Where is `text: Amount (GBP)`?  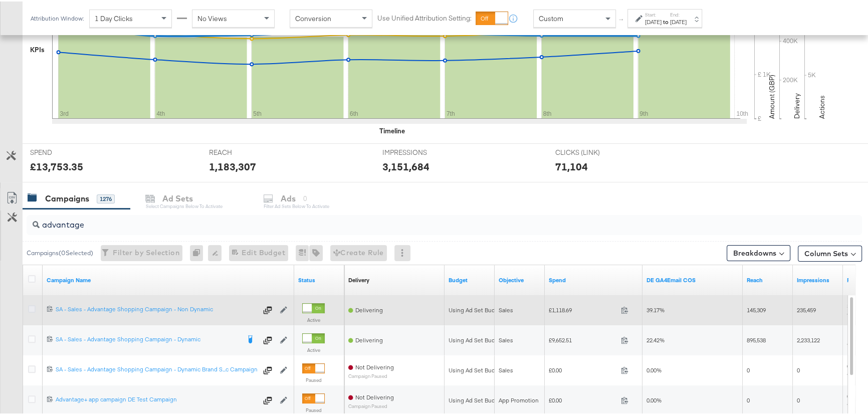 text: Amount (GBP) is located at coordinates (772, 95).